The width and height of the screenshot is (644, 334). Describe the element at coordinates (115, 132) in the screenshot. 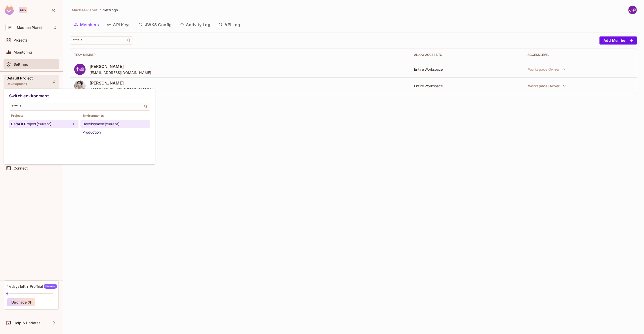

I see `div: Production` at that location.